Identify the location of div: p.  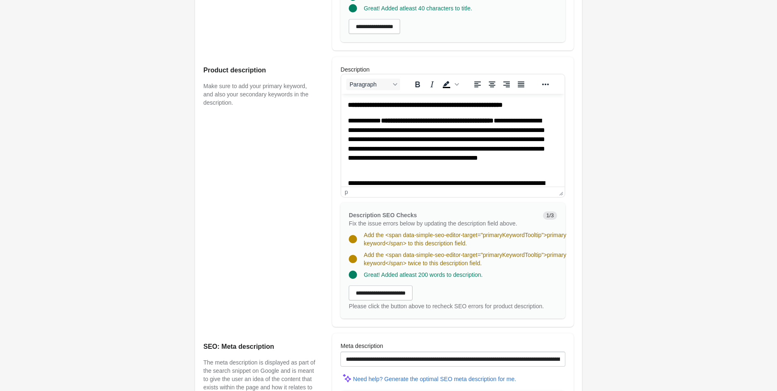
(346, 192).